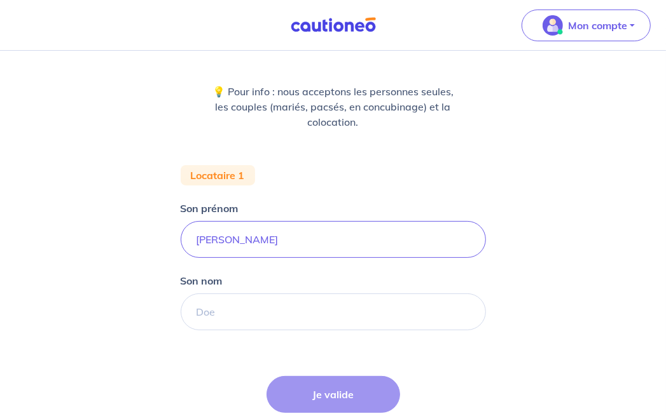  What do you see at coordinates (597, 25) in the screenshot?
I see `p: Mon compte` at bounding box center [597, 25].